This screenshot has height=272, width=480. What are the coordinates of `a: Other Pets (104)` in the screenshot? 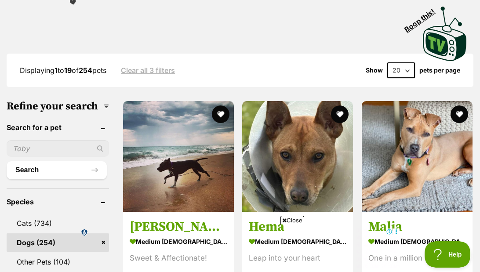 It's located at (58, 262).